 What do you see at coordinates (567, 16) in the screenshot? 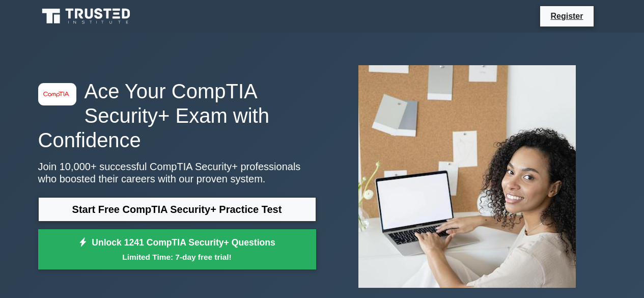
I see `a: Register` at bounding box center [567, 16].